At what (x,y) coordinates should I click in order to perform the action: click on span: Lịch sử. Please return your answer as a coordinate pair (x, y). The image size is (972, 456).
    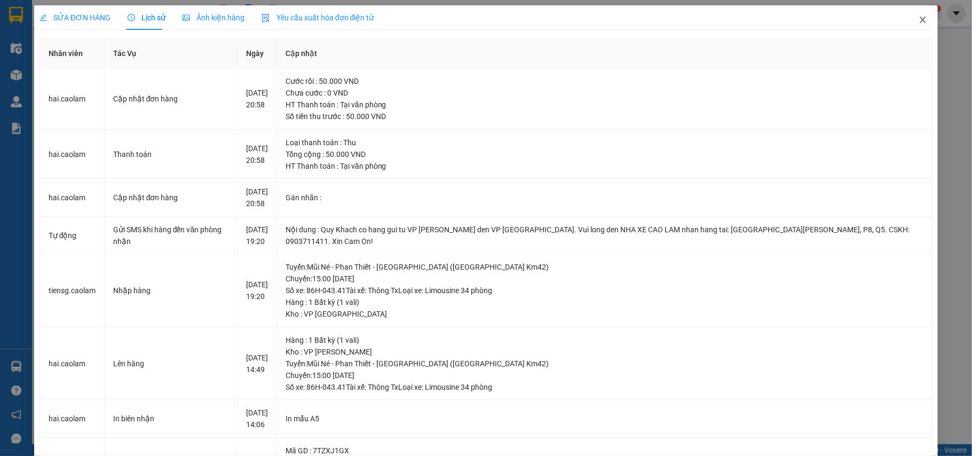
    Looking at the image, I should click on (146, 18).